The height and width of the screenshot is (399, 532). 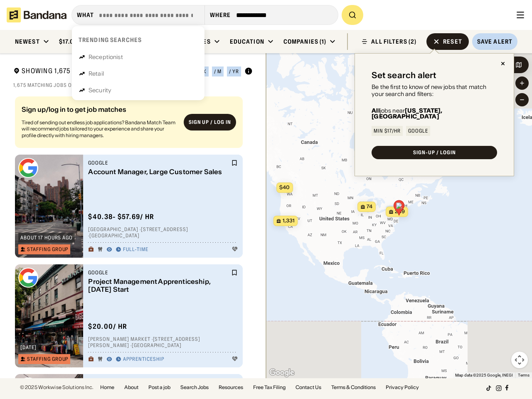 I want to click on div: Retail, so click(x=96, y=74).